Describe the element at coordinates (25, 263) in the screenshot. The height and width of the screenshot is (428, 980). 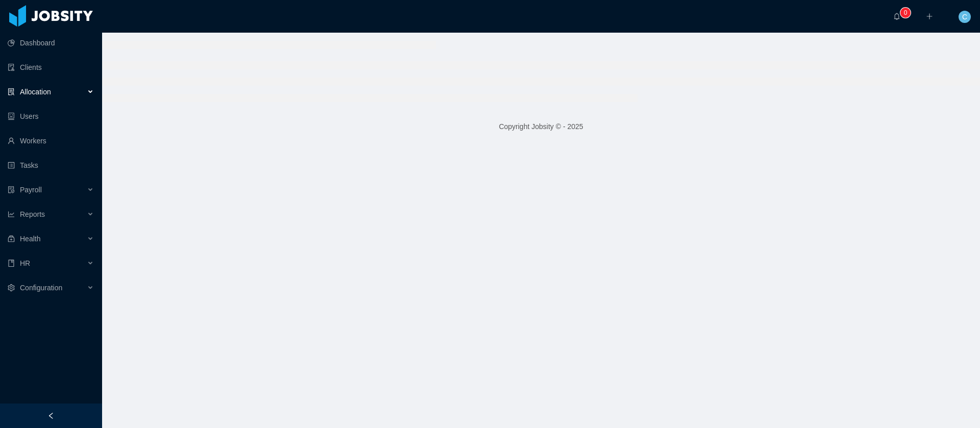
I see `span: HR` at that location.